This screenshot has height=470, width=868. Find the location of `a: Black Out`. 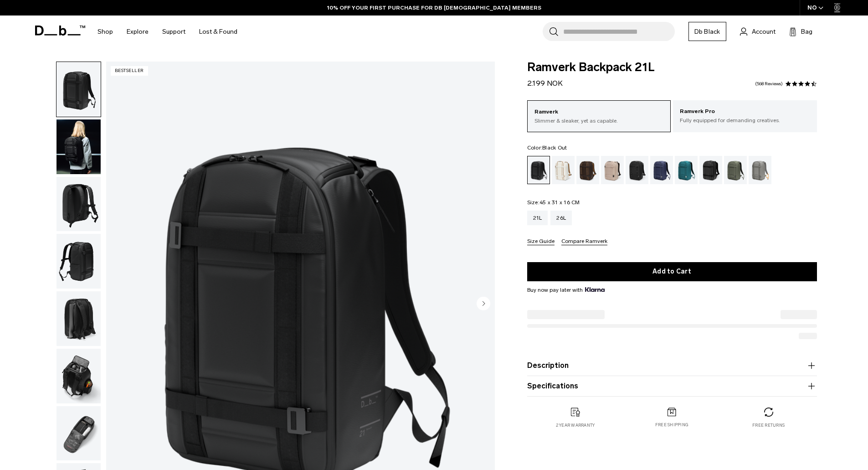

a: Black Out is located at coordinates (539, 170).